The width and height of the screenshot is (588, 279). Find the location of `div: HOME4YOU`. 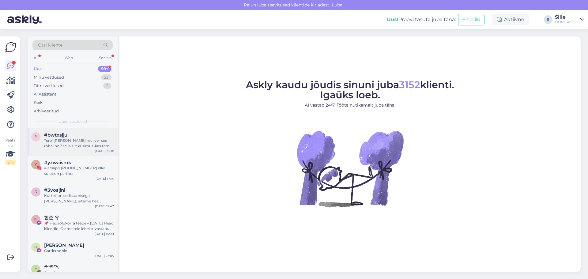

div: HOME4YOU is located at coordinates (566, 22).